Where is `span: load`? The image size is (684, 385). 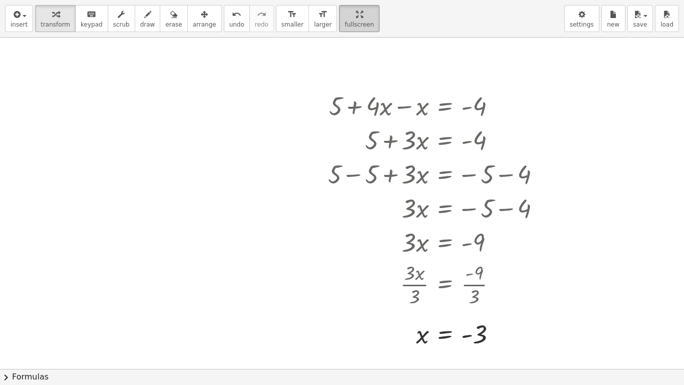
span: load is located at coordinates (667, 25).